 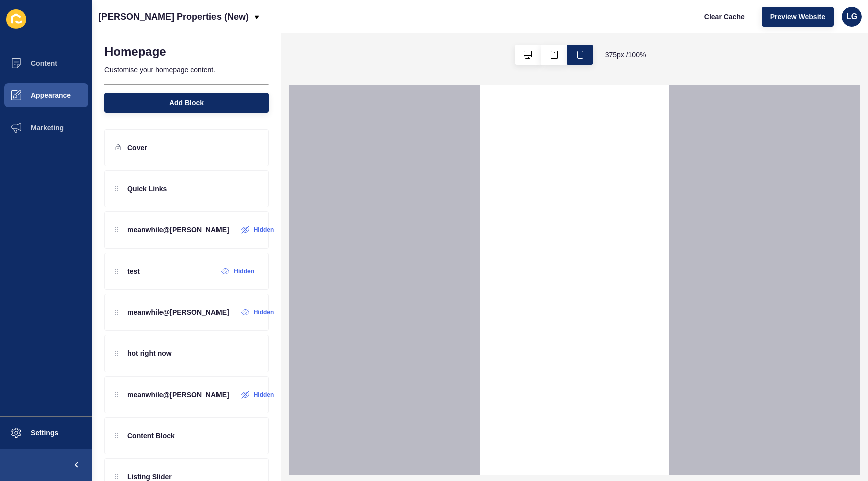 What do you see at coordinates (852, 16) in the screenshot?
I see `span: LG` at bounding box center [852, 16].